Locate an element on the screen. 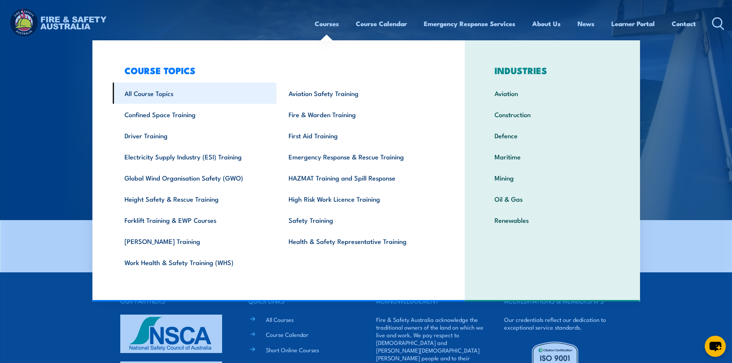 The width and height of the screenshot is (732, 363). a: All Course Topics is located at coordinates (194, 93).